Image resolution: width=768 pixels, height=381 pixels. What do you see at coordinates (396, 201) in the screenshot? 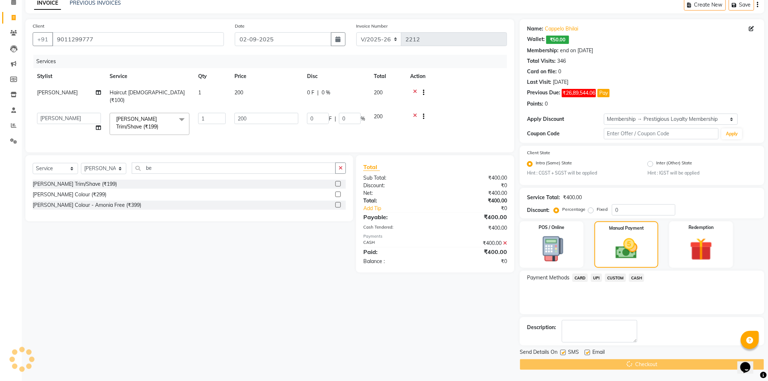
I see `div: Total:` at bounding box center [396, 201].